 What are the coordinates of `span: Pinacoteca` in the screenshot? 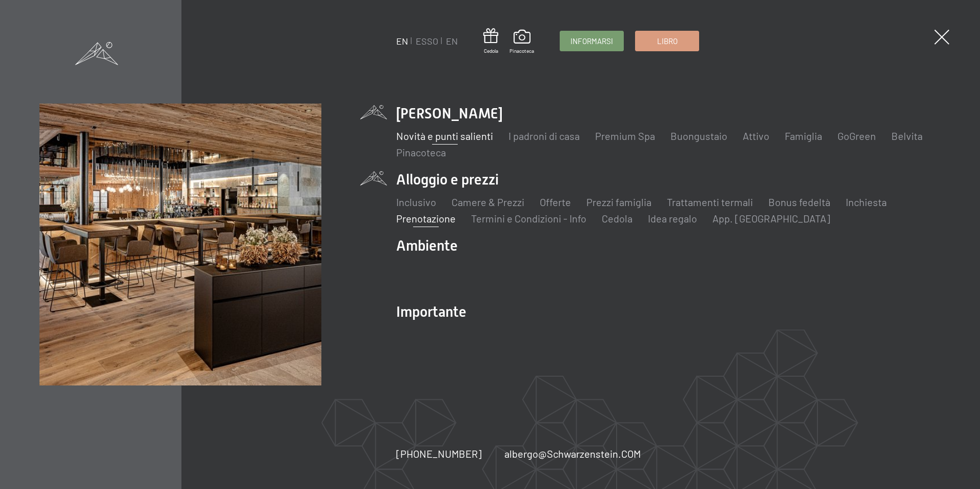 It's located at (522, 51).